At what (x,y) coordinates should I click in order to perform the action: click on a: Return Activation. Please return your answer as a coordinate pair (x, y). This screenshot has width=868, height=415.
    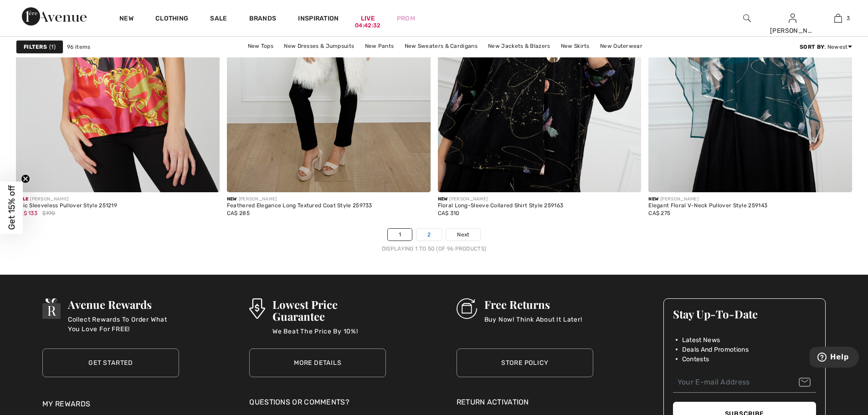
    Looking at the image, I should click on (525, 402).